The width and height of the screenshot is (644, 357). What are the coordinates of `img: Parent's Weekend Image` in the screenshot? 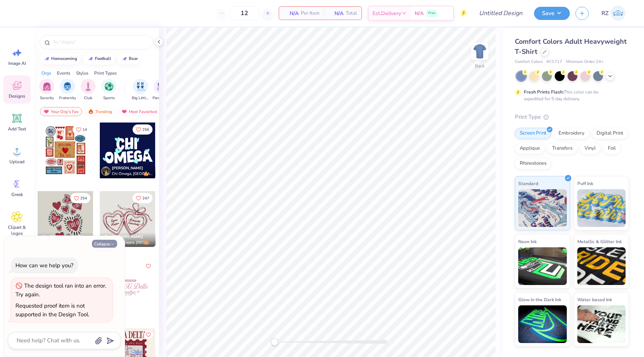 It's located at (161, 86).